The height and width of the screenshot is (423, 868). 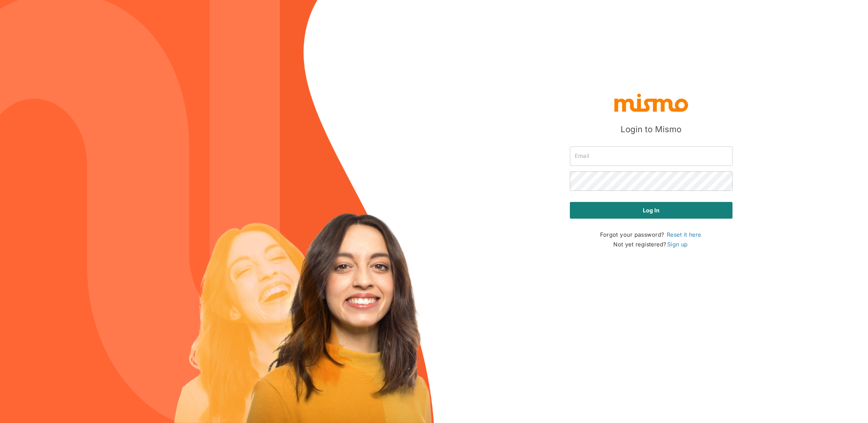 What do you see at coordinates (651, 129) in the screenshot?
I see `h5: Login to Mismo` at bounding box center [651, 129].